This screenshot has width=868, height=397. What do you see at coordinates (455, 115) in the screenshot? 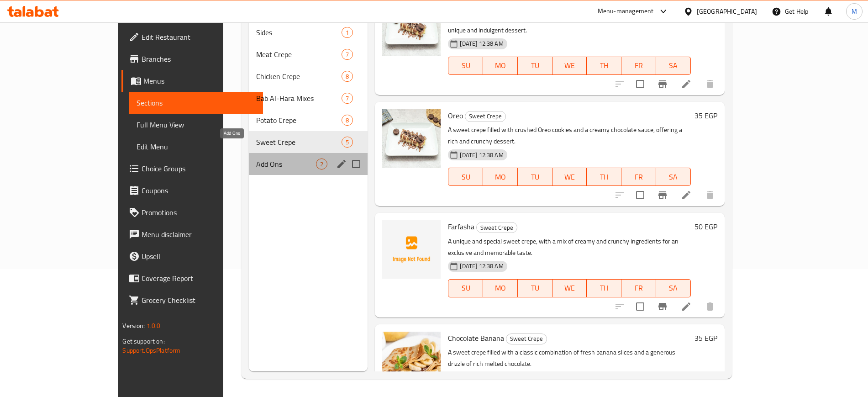
I see `span: Oreo` at bounding box center [455, 115].